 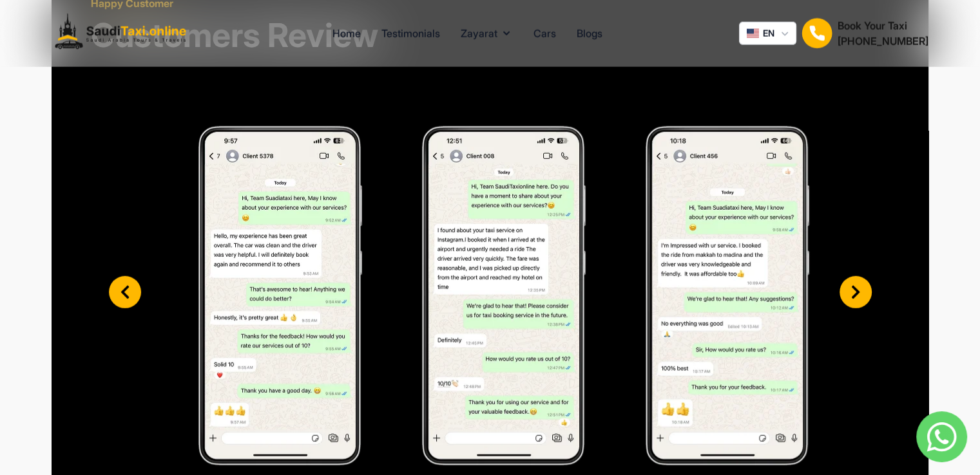 I want to click on a: Blogs, so click(x=589, y=33).